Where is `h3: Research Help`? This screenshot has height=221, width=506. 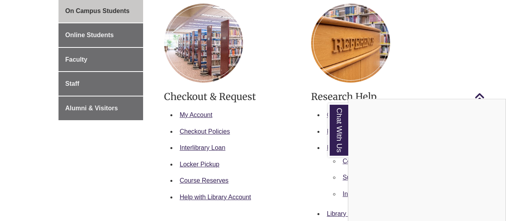 h3: Research Help is located at coordinates (379, 96).